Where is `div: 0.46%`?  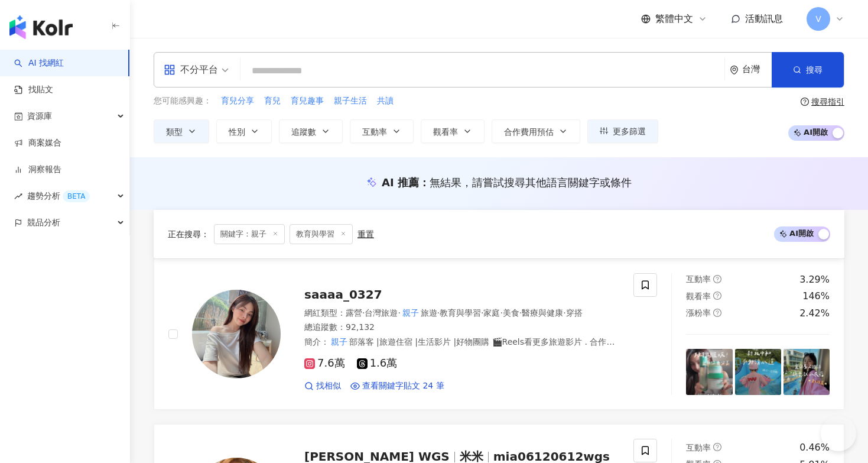
div: 0.46% is located at coordinates (814, 448).